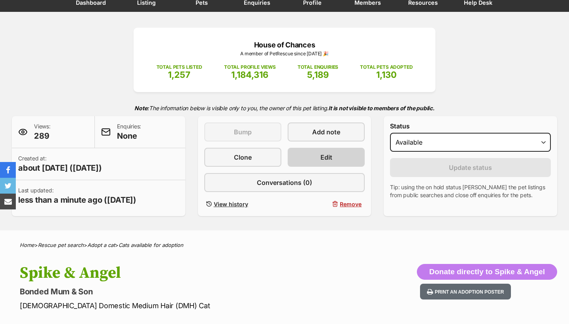  I want to click on button: Remove, so click(326, 204).